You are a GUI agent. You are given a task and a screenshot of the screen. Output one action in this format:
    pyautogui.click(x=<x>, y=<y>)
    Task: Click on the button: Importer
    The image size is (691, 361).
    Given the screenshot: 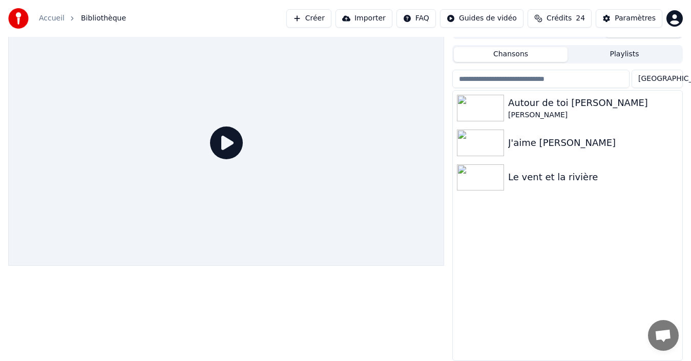 What is the action you would take?
    pyautogui.click(x=364, y=18)
    